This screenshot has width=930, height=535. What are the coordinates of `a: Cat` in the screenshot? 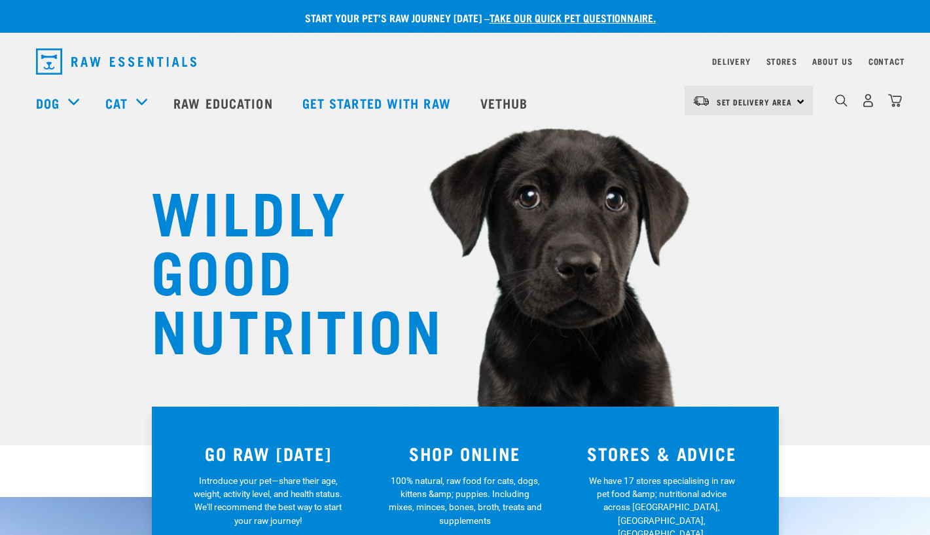 It's located at (116, 103).